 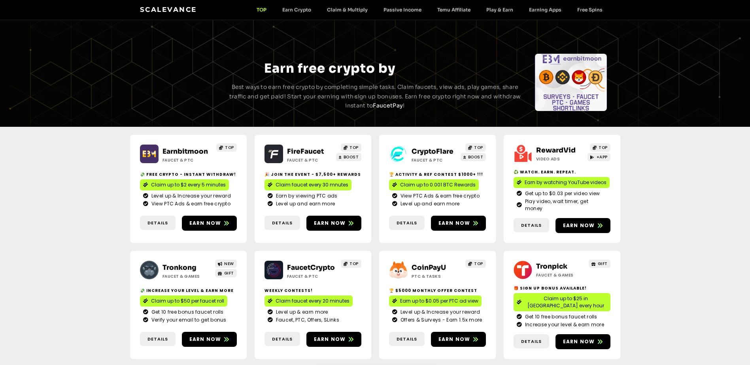 What do you see at coordinates (188, 174) in the screenshot?
I see `h2: 💸 Free crypto - Instant withdraw!` at bounding box center [188, 174].